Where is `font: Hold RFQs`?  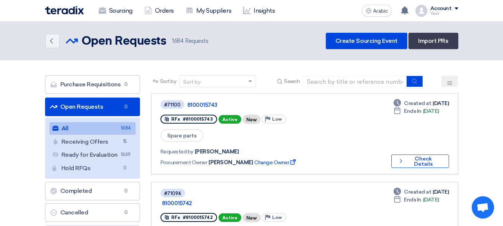 font: Hold RFQs is located at coordinates (76, 168).